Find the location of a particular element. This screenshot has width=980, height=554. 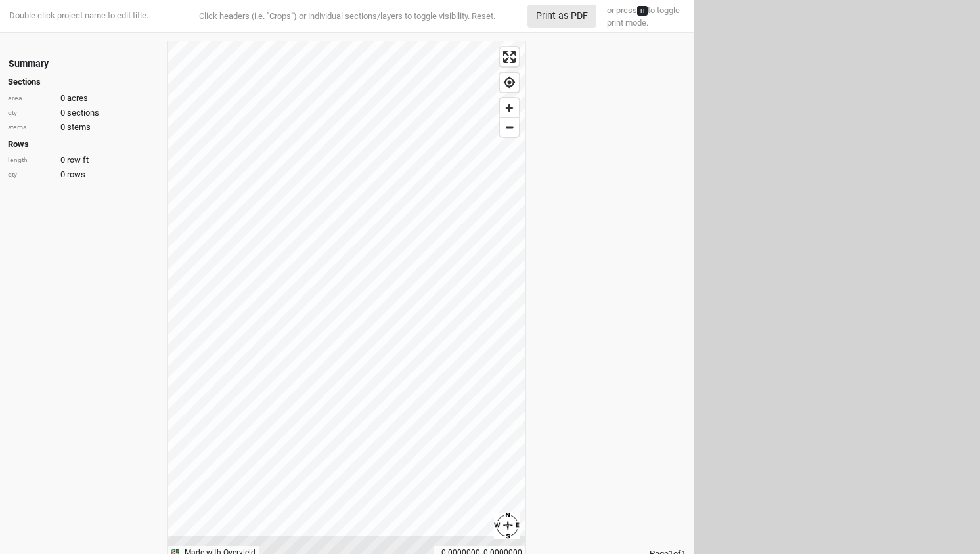

div: Summary is located at coordinates (28, 64).